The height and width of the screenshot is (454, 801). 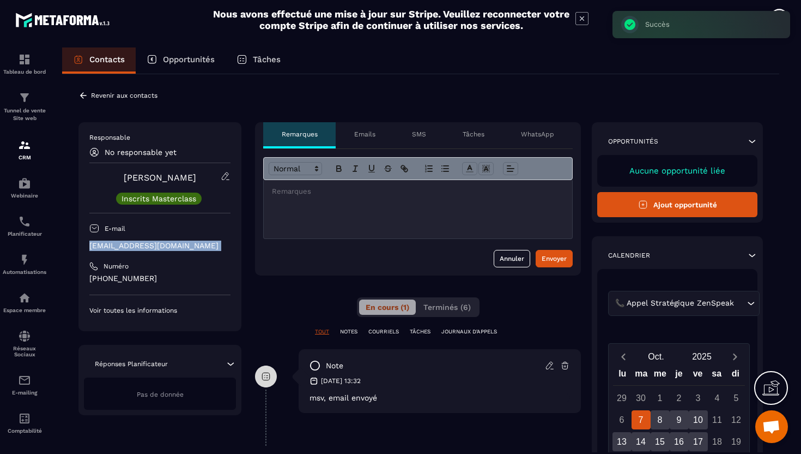 I want to click on div: 16, so click(x=679, y=441).